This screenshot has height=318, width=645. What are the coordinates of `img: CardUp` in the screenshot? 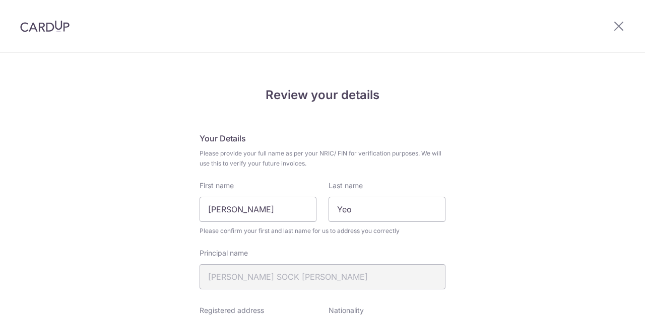 It's located at (45, 26).